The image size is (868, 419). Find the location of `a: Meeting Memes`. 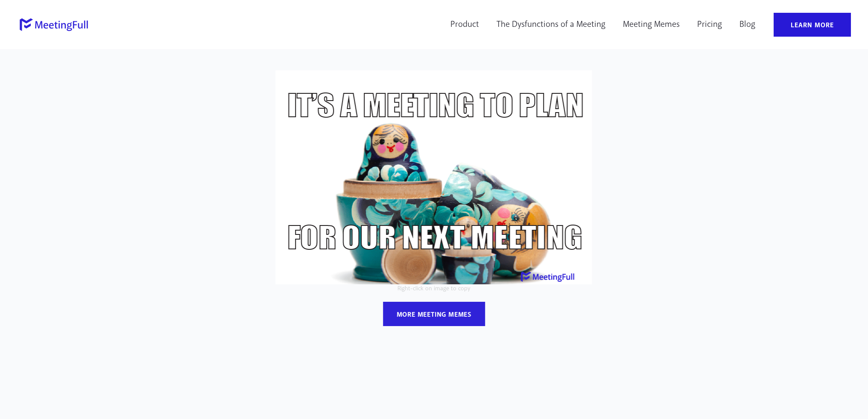

a: Meeting Memes is located at coordinates (651, 25).